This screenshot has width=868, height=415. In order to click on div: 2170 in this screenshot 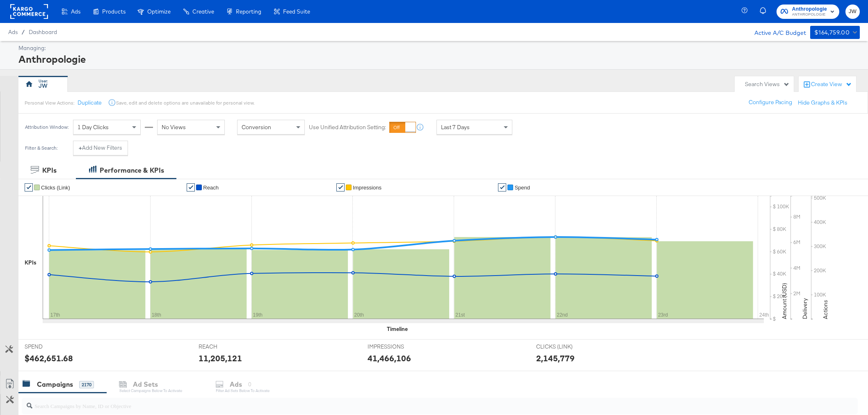, I will do `click(87, 385)`.